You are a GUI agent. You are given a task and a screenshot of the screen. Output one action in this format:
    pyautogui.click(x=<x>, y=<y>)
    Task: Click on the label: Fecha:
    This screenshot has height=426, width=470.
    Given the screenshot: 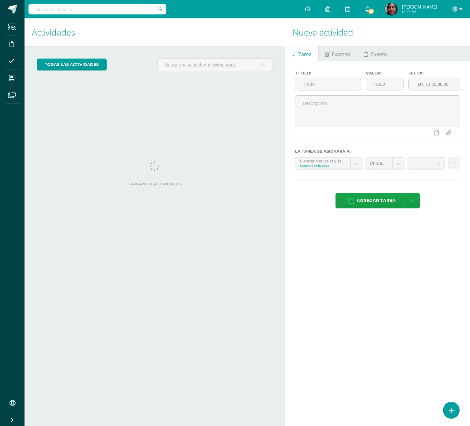 What is the action you would take?
    pyautogui.click(x=434, y=73)
    